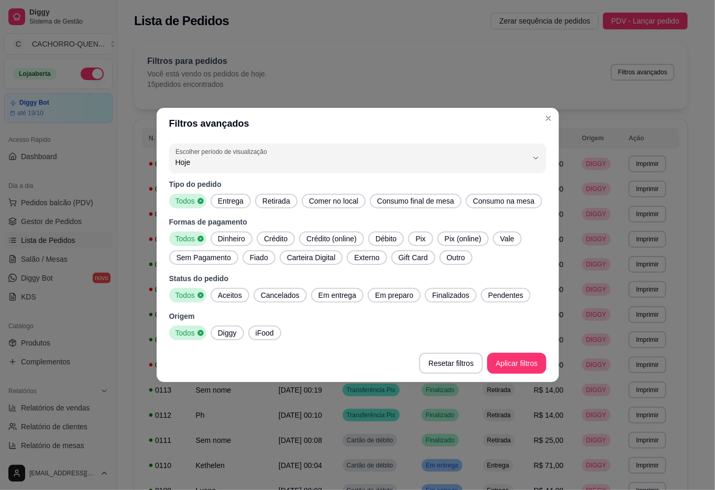  What do you see at coordinates (276, 239) in the screenshot?
I see `button: Crédito` at bounding box center [276, 239].